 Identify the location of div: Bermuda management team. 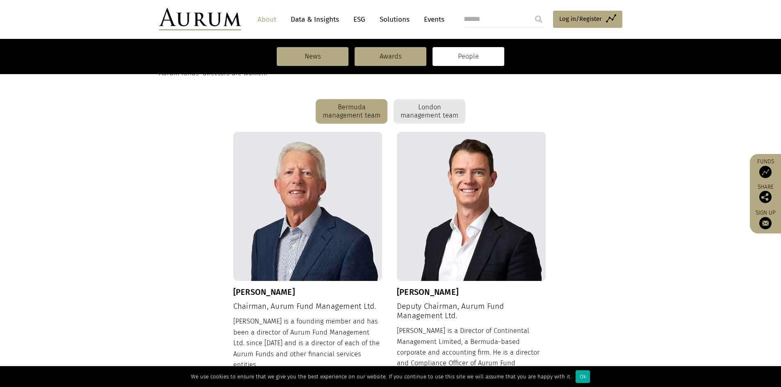
(351, 112).